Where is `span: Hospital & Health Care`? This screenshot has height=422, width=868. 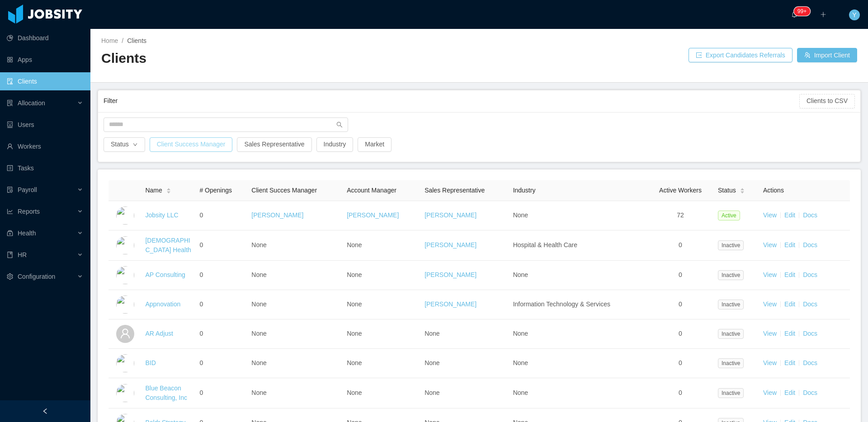 span: Hospital & Health Care is located at coordinates (545, 245).